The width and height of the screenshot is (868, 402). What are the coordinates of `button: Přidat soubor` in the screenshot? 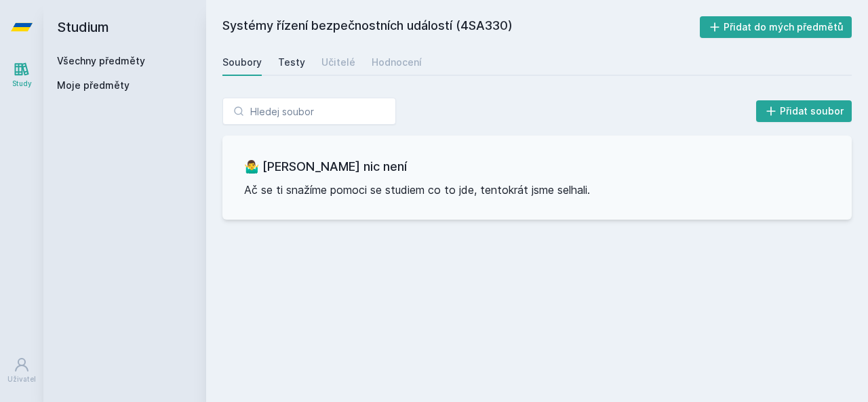 It's located at (804, 111).